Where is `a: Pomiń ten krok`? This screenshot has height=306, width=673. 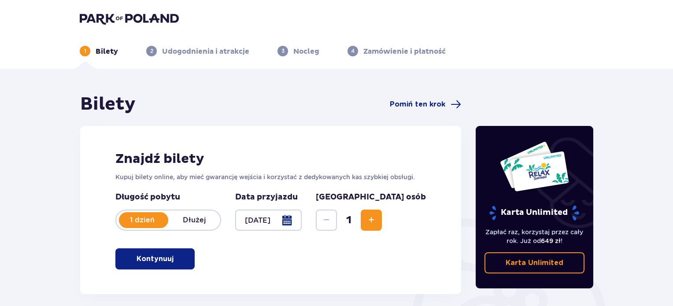
a: Pomiń ten krok is located at coordinates (426, 104).